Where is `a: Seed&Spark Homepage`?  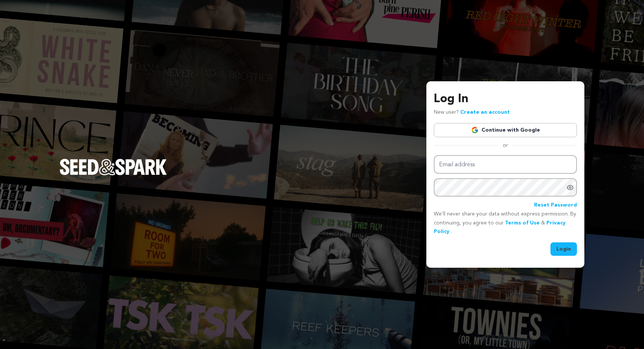
a: Seed&Spark Homepage is located at coordinates (113, 174).